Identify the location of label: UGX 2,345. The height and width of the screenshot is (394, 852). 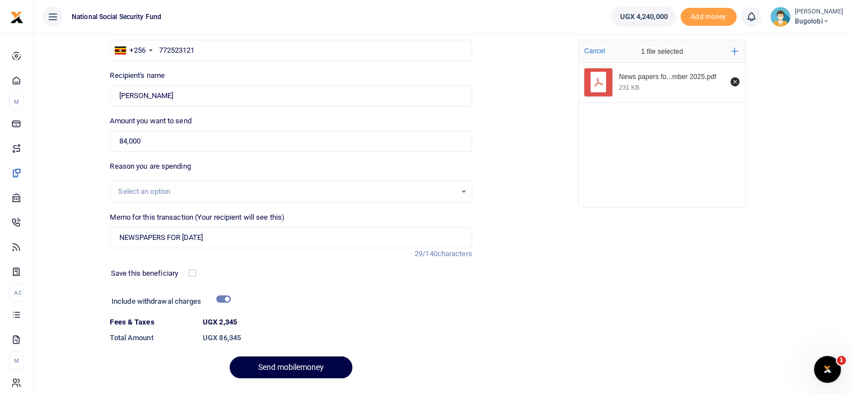
(219, 322).